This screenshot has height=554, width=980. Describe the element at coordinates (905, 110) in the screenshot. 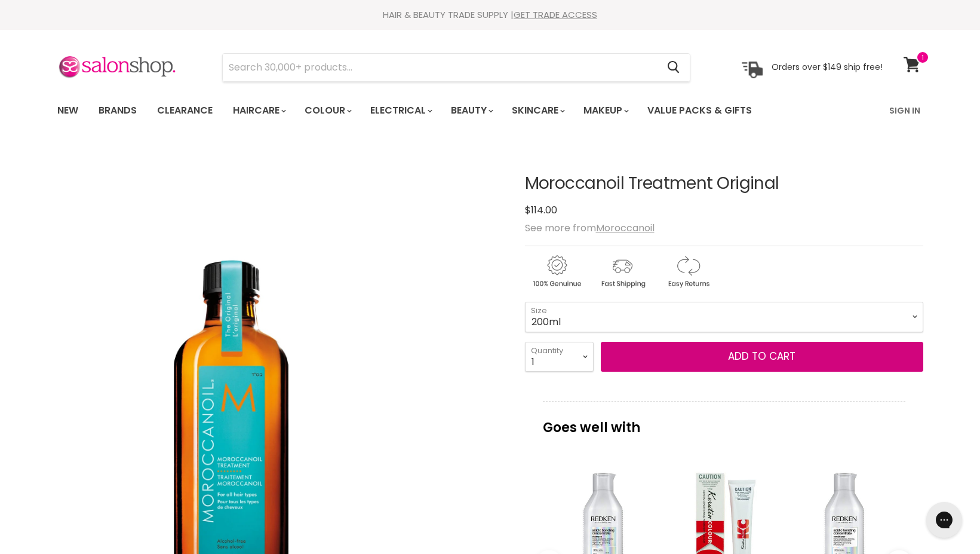

I see `a: Sign In` at that location.